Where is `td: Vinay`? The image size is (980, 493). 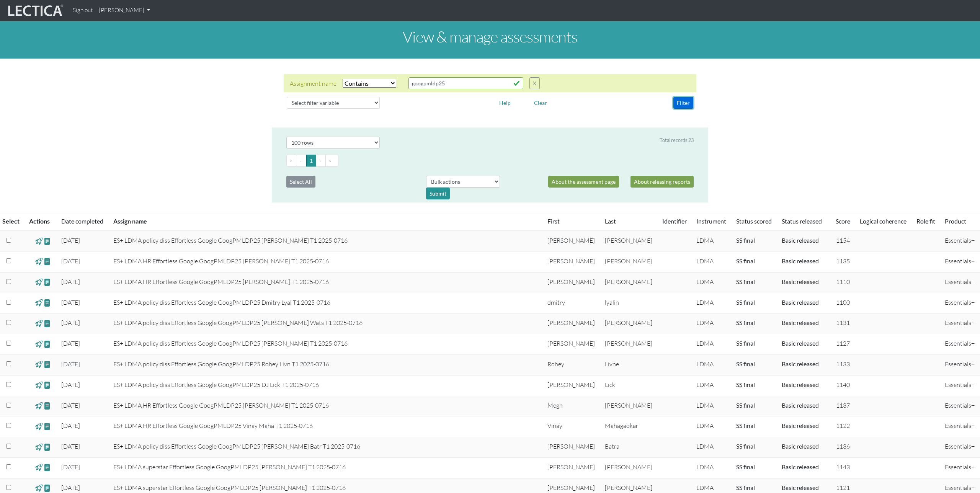 td: Vinay is located at coordinates (572, 427).